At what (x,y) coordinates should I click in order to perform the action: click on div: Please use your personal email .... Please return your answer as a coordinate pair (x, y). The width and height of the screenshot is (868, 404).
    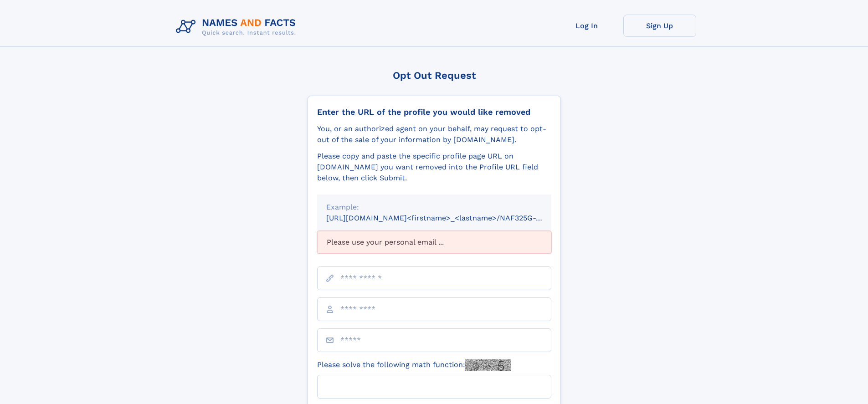
    Looking at the image, I should click on (434, 242).